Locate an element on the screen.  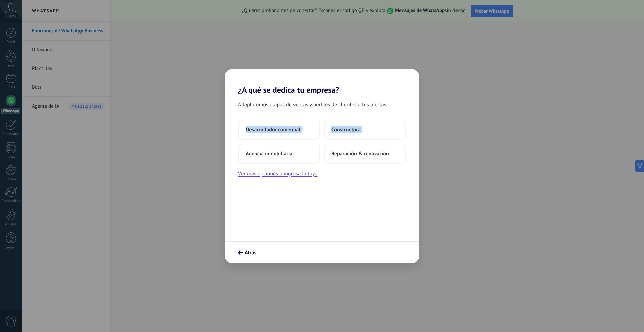
button: Constructora is located at coordinates (365, 130).